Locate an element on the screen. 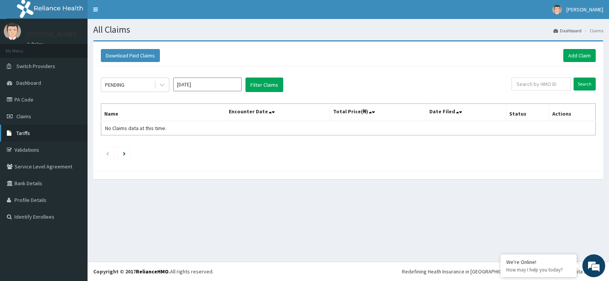  footer: All rights reserved. is located at coordinates (348, 272).